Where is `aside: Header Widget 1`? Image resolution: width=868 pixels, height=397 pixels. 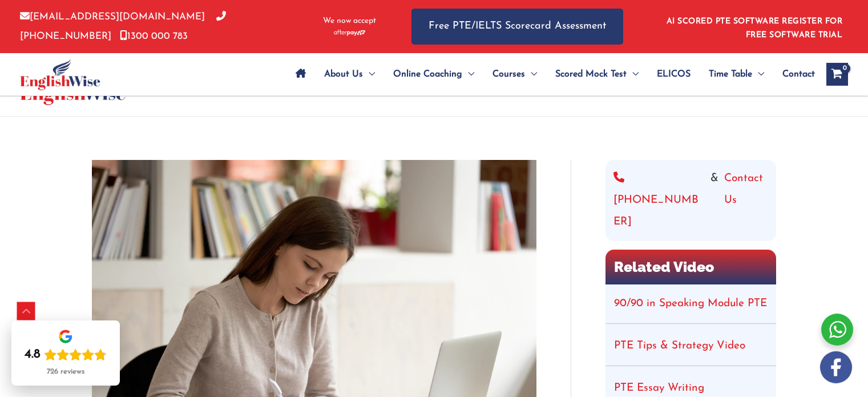 aside: Header Widget 1 is located at coordinates (754, 26).